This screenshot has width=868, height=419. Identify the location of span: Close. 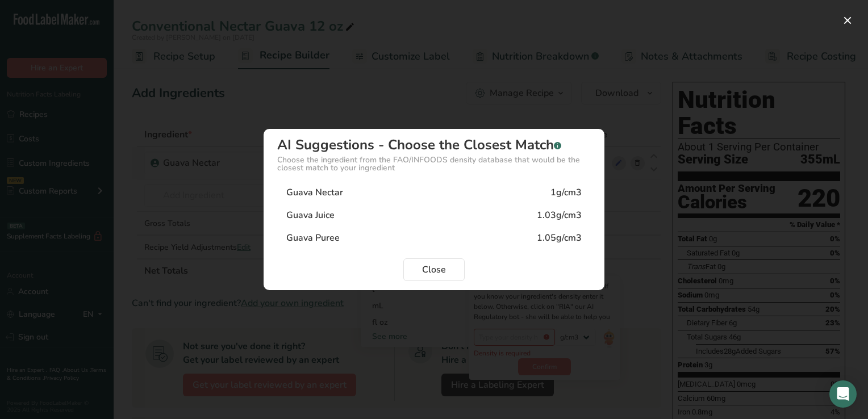
(434, 270).